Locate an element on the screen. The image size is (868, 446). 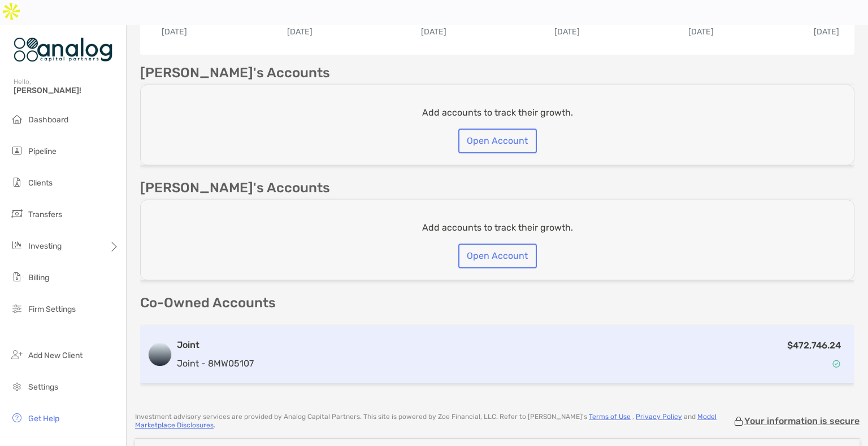
img: get-help icon is located at coordinates (17, 418).